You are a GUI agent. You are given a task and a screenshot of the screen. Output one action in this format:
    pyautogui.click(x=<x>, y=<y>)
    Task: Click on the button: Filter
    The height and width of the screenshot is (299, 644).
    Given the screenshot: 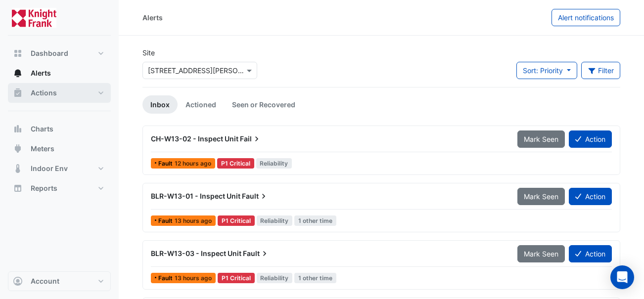 What is the action you would take?
    pyautogui.click(x=601, y=70)
    